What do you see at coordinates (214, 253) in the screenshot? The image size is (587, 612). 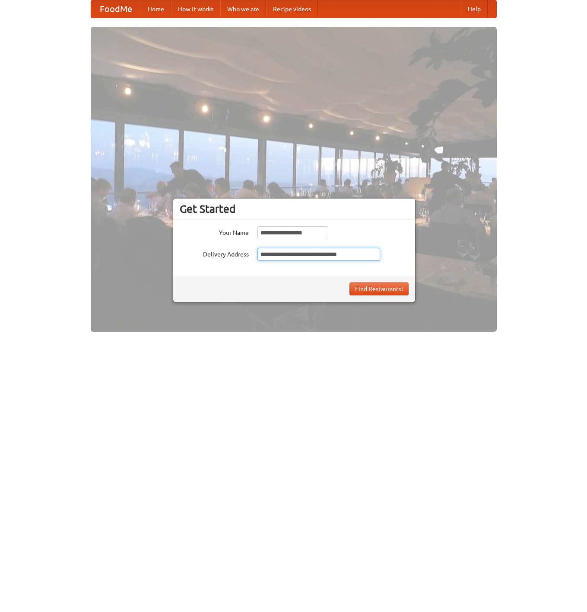 I see `label: Delivery Address` at bounding box center [214, 253].